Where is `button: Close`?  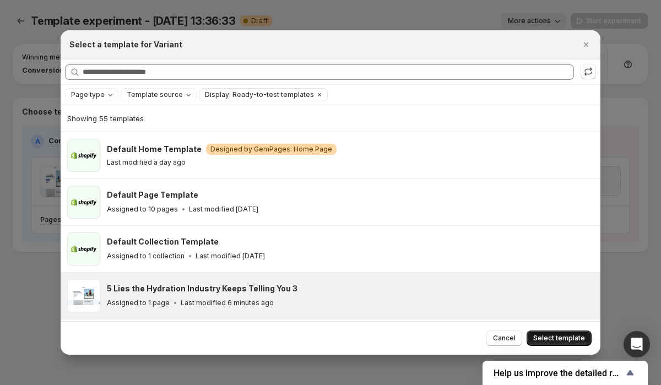
button: Close is located at coordinates (586, 45).